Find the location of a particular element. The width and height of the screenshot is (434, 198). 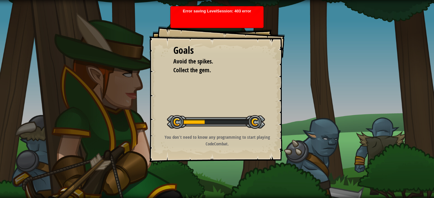

span: Avoid the spikes. is located at coordinates (193, 61).